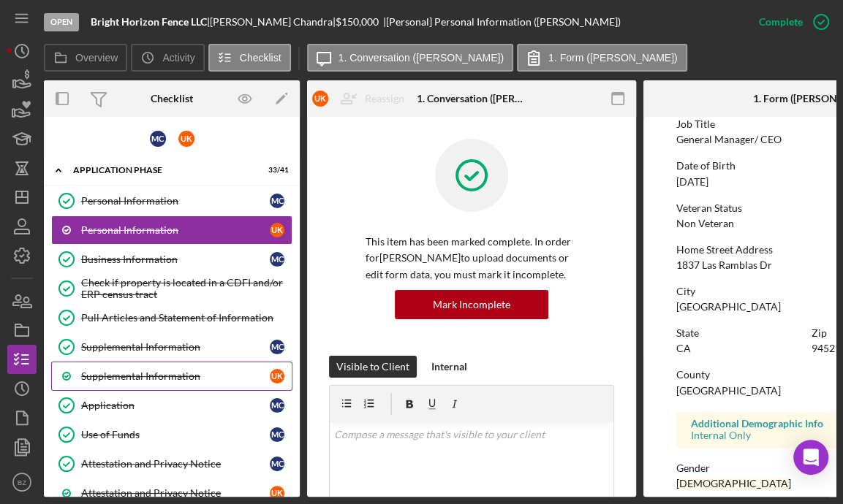  I want to click on button: Internal, so click(449, 367).